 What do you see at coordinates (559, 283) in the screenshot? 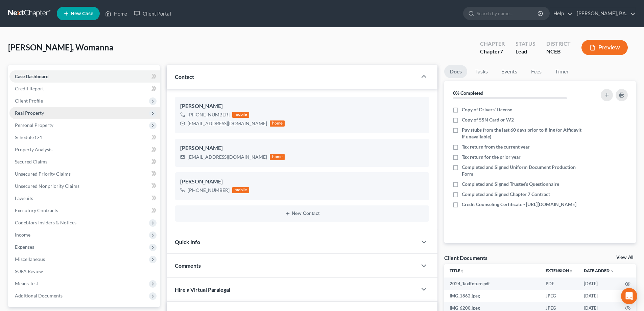
I see `td: PDF` at bounding box center [559, 283].